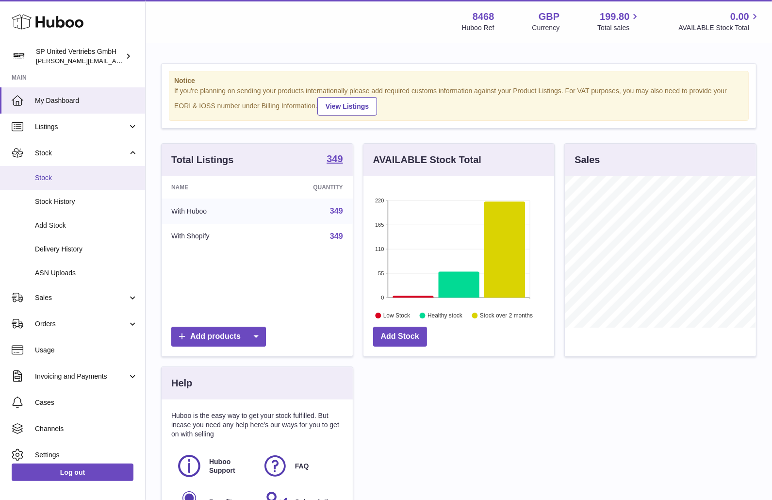 The height and width of the screenshot is (500, 772). Describe the element at coordinates (347, 106) in the screenshot. I see `a: View Listings` at that location.